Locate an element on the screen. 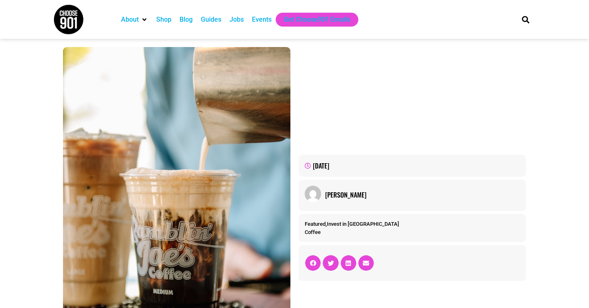 The width and height of the screenshot is (589, 308). a: Events is located at coordinates (262, 20).